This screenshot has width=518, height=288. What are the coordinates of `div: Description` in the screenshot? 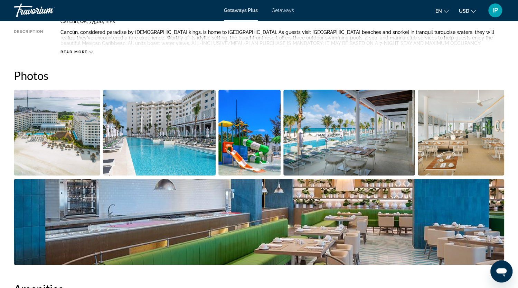 It's located at (28, 38).